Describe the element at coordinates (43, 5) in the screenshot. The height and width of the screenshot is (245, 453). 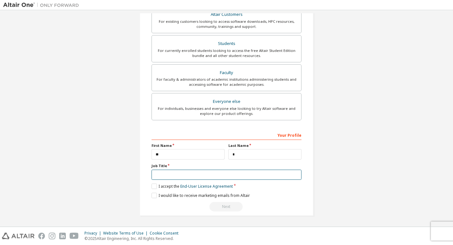
I see `img: Altair One` at that location.